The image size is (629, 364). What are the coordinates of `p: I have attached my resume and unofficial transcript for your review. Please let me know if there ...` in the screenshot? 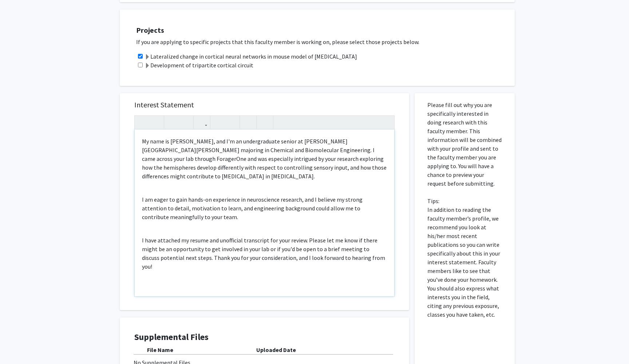 It's located at (264, 253).